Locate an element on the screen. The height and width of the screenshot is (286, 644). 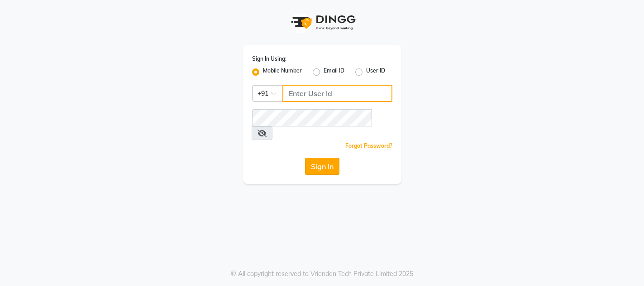
button: Sign In is located at coordinates (322, 166).